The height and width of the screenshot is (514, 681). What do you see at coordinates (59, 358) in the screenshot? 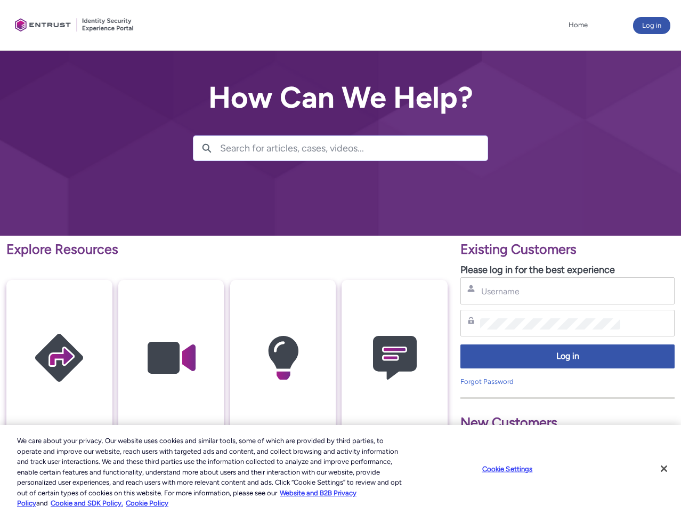
I see `img: Getting Started` at bounding box center [59, 358].